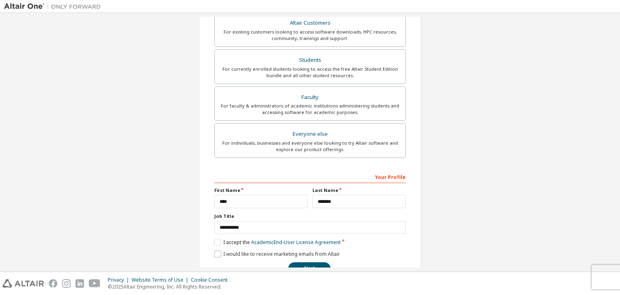  Describe the element at coordinates (94, 283) in the screenshot. I see `img: youtube.svg` at that location.